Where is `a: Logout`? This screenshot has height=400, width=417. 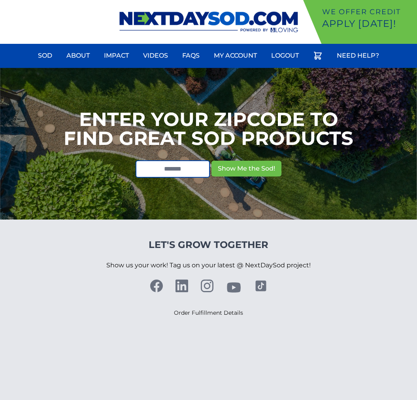
a: Logout is located at coordinates (285, 56).